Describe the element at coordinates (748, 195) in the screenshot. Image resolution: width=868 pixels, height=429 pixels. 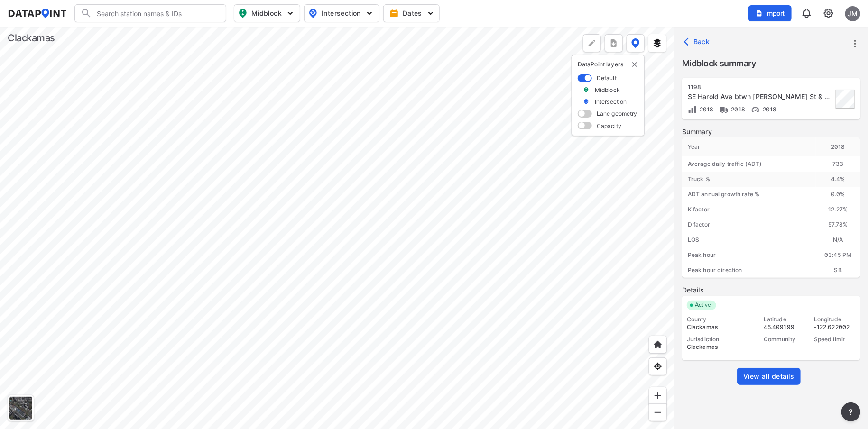
I see `div: ADT annual growth rate %` at that location.